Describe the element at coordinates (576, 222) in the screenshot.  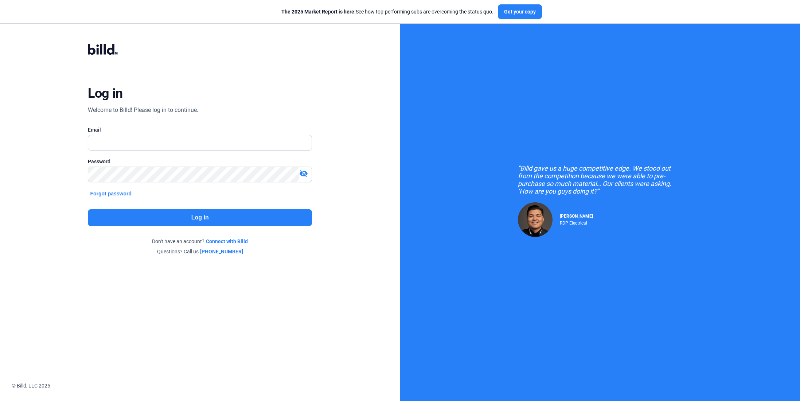
I see `div: RDP Electrical` at that location.